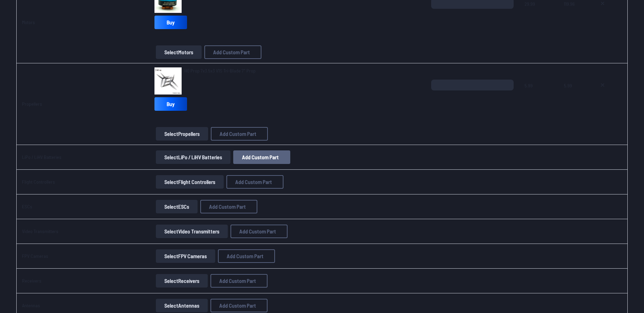 The width and height of the screenshot is (644, 313). Describe the element at coordinates (40, 231) in the screenshot. I see `a: Video Transmitters` at that location.